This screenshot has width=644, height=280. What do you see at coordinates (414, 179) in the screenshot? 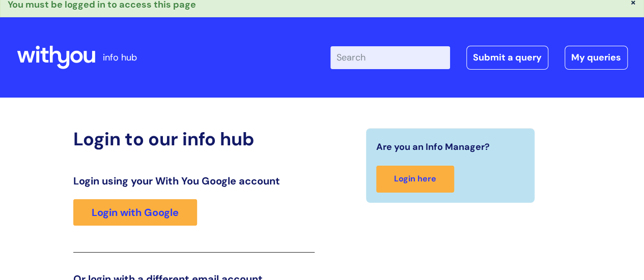
I see `a: Login here` at bounding box center [414, 179].